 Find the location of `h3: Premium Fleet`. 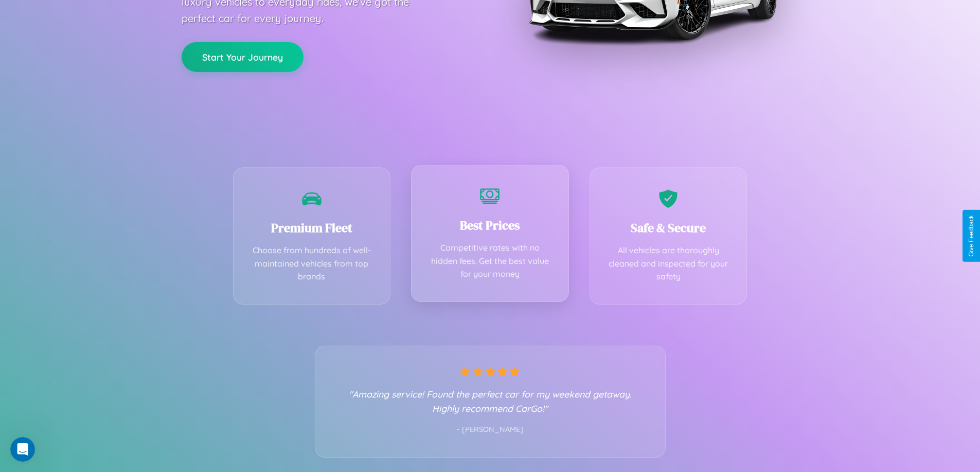

h3: Premium Fleet is located at coordinates (312, 228).